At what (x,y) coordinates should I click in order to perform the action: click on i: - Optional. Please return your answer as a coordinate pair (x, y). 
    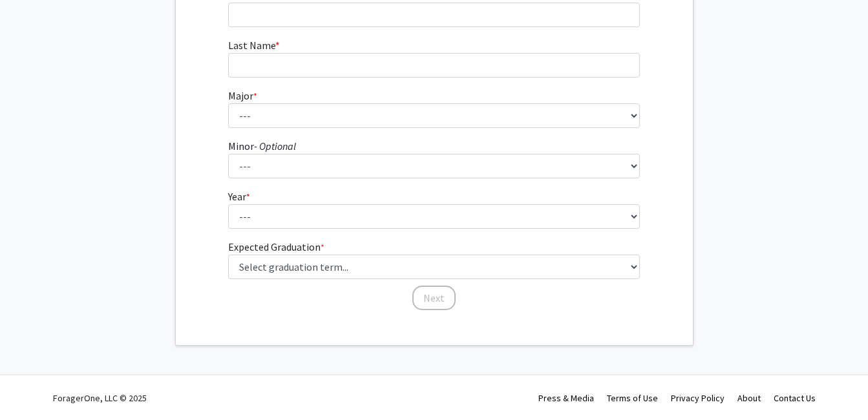
    Looking at the image, I should click on (274, 146).